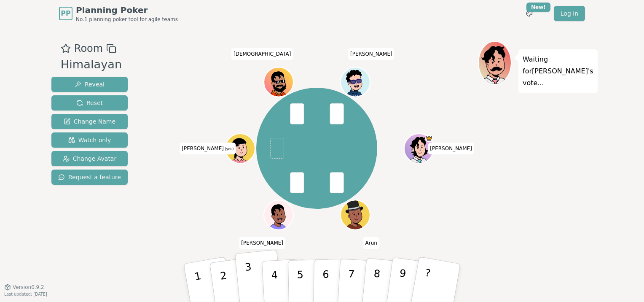 The image size is (644, 302). Describe the element at coordinates (241, 149) in the screenshot. I see `button: Click to change your avatar` at that location.